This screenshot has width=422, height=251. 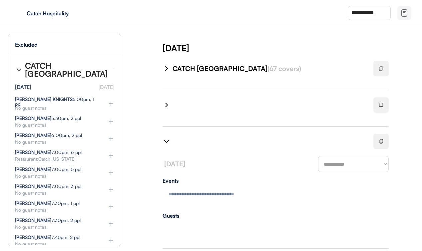 I want to click on div: 7:00pm, 6 ppl, so click(x=48, y=152).